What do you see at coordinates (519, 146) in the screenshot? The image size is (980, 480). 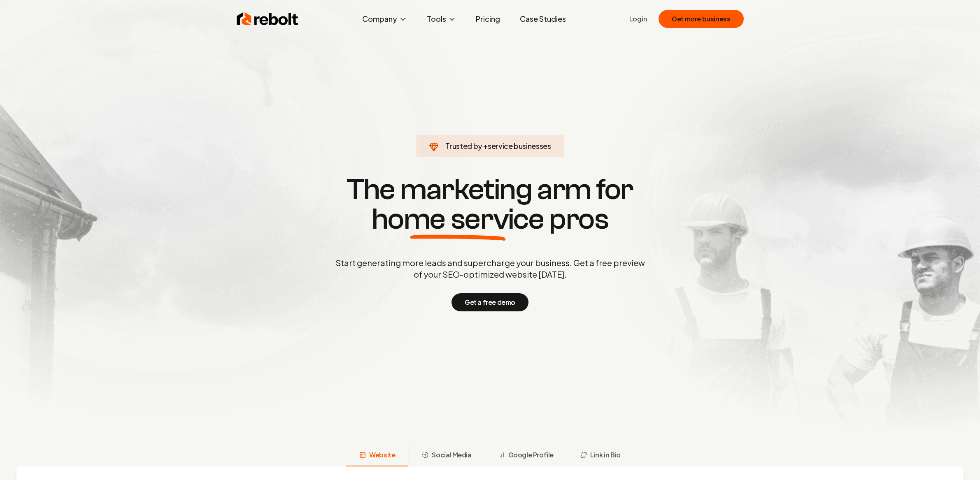 I see `span: service businesses` at bounding box center [519, 146].